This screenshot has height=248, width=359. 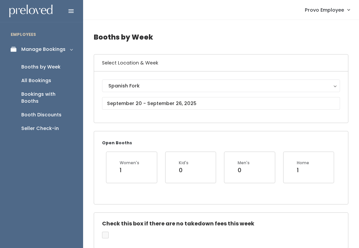 What do you see at coordinates (221, 63) in the screenshot?
I see `h6: Select Location & Week` at bounding box center [221, 63].